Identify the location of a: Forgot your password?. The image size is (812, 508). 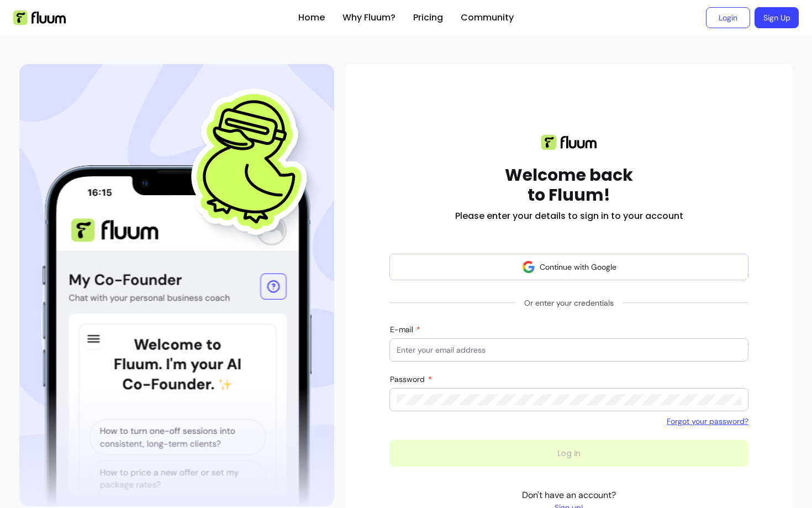
(708, 422).